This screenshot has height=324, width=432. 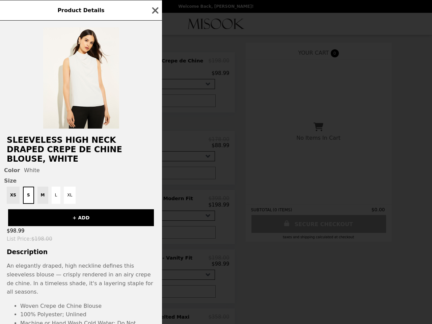 What do you see at coordinates (56, 195) in the screenshot?
I see `button: L` at bounding box center [56, 195].